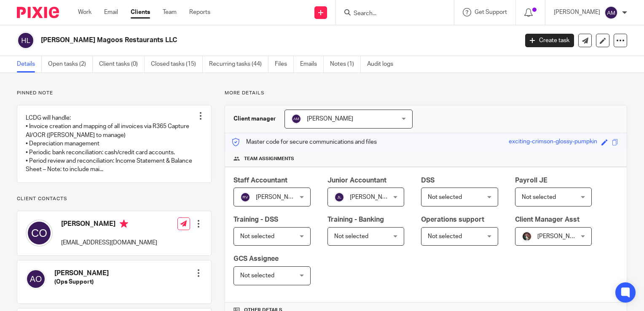 Image resolution: width=644 pixels, height=311 pixels. What do you see at coordinates (345, 64) in the screenshot?
I see `a: Notes (1)` at bounding box center [345, 64].